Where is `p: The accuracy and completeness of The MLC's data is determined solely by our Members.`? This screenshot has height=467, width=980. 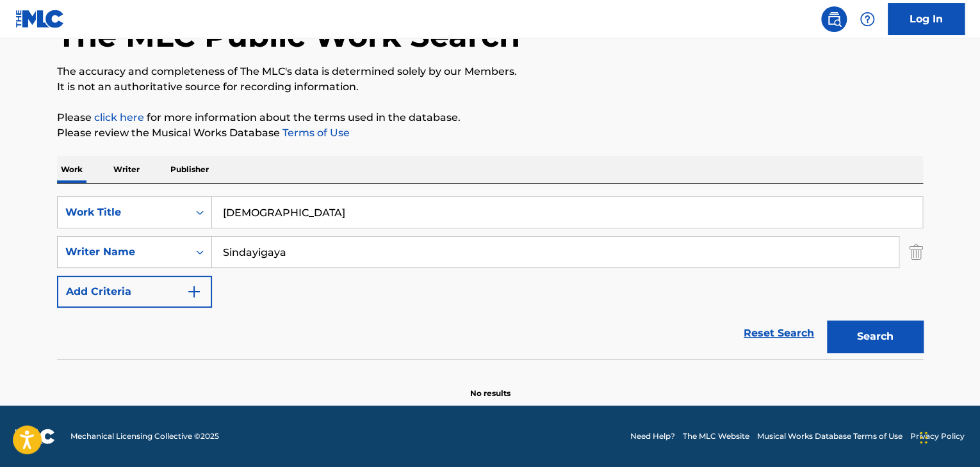 p: The accuracy and completeness of The MLC's data is determined solely by our Members. is located at coordinates (490, 71).